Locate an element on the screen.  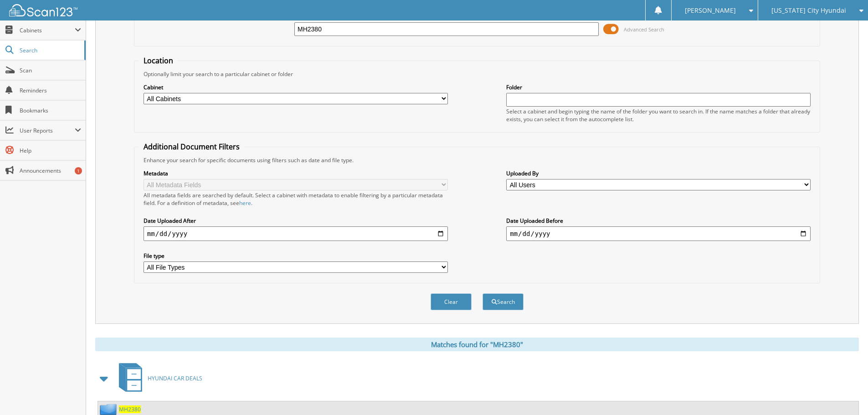
div: Chat Widget is located at coordinates (845, 393).